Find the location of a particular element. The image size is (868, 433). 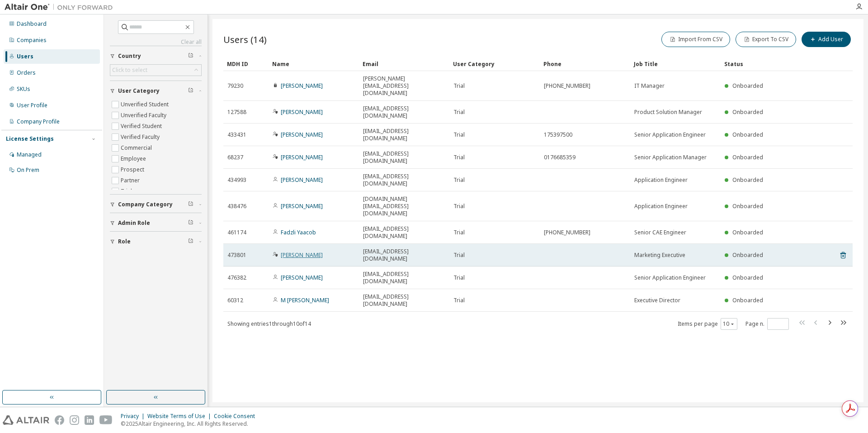

span: Company Category is located at coordinates (145, 205).